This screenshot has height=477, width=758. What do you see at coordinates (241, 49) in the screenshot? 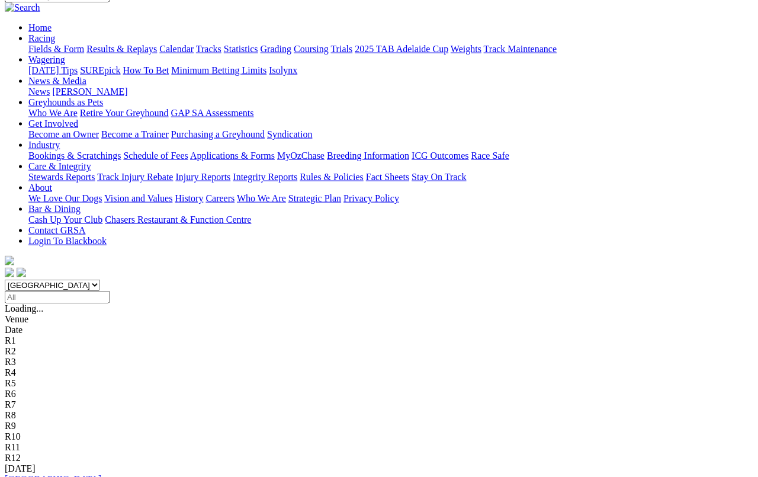
I see `a: Statistics` at bounding box center [241, 49].